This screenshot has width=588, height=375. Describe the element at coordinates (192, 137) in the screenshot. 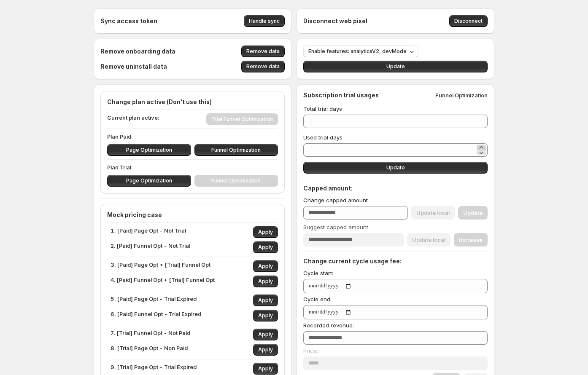

I see `p: Plan Paid:` at that location.